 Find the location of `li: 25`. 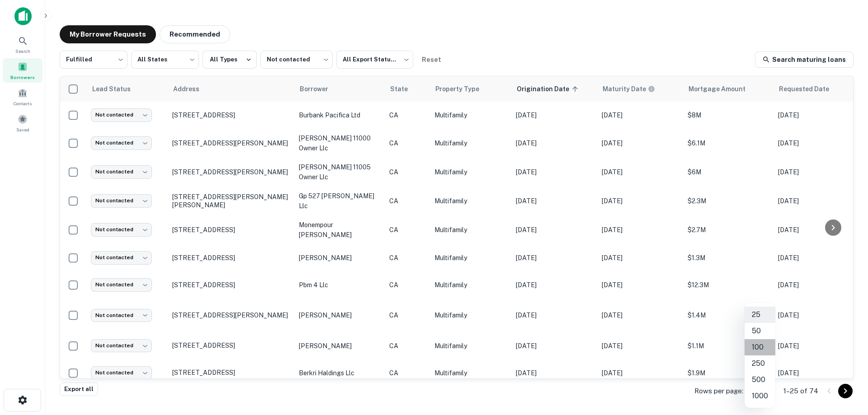

li: 25 is located at coordinates (760, 315).